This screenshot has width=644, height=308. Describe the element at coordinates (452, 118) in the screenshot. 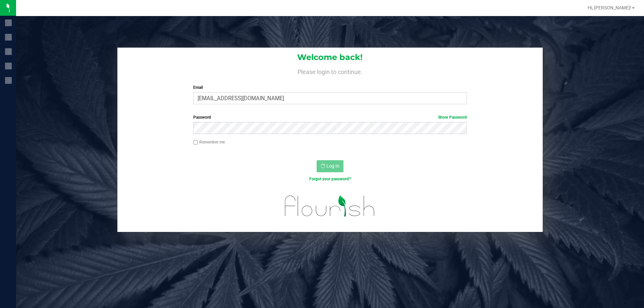

I see `a: Show Password` at that location.